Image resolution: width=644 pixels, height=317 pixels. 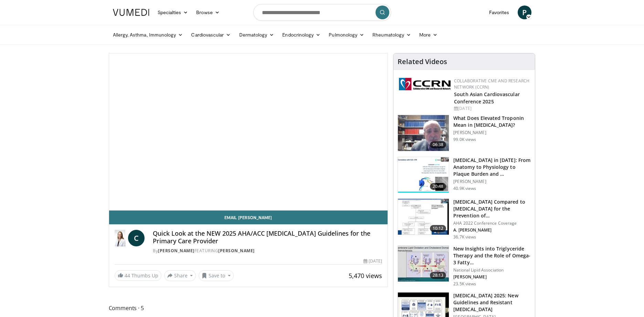 I want to click on img: 45ea033d-f728-4586-a1ce-38957b05c09e.150x105_q85_crop-smart_upscale.jpg, so click(x=423, y=263).